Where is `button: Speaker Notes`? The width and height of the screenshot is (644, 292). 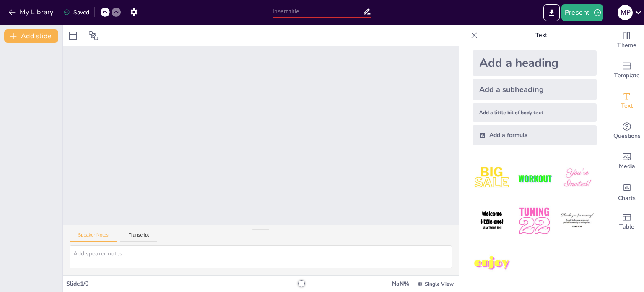
button: Speaker Notes is located at coordinates (93, 237).